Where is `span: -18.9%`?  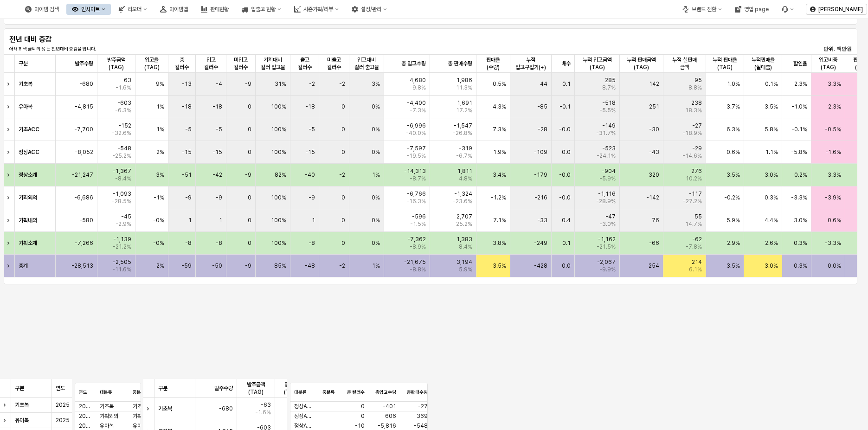
span: -18.9% is located at coordinates (692, 133).